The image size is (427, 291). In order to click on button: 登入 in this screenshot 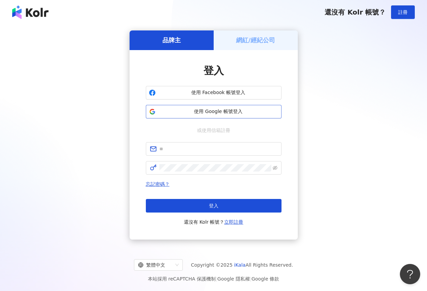, I will do `click(214, 206)`.